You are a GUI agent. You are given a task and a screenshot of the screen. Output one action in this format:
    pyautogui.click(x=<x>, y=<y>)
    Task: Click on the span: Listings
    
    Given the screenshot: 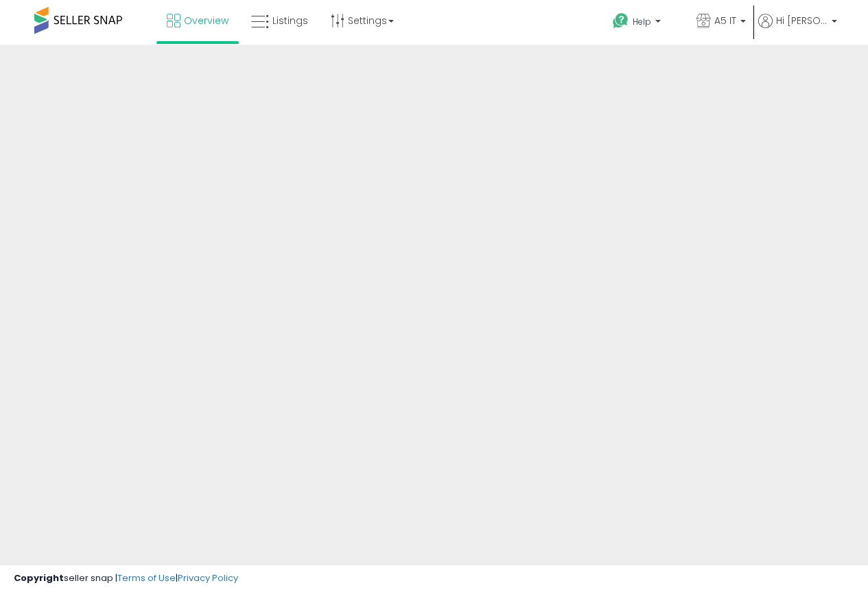 What is the action you would take?
    pyautogui.click(x=290, y=21)
    